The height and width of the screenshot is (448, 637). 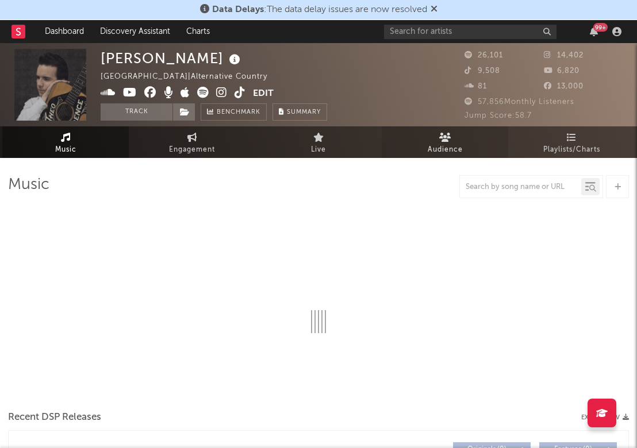 I want to click on span: Data Delays, so click(x=238, y=10).